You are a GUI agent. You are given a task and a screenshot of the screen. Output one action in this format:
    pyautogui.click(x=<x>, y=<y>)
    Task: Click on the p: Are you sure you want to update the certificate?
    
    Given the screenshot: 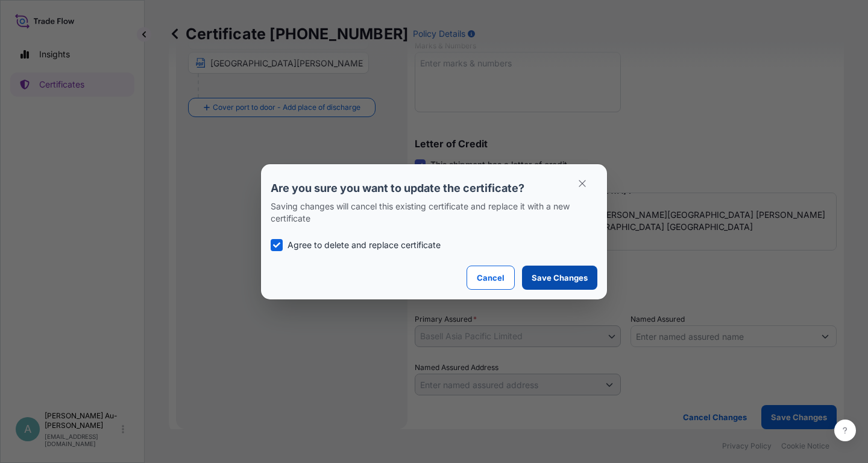 What is the action you would take?
    pyautogui.click(x=434, y=188)
    